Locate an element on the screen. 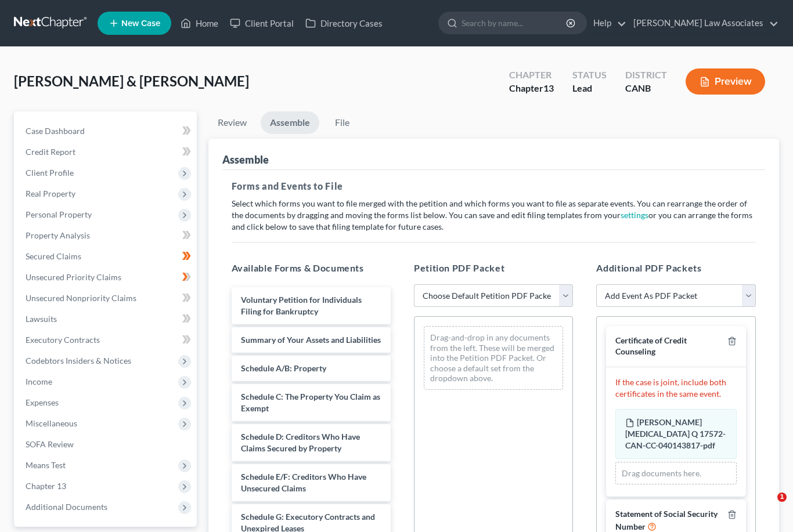 The width and height of the screenshot is (793, 532). span: SOFA Review is located at coordinates (49, 444).